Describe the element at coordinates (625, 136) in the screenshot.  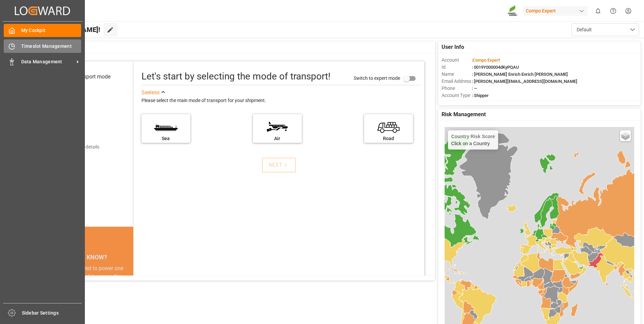
I see `a: Layers` at that location.